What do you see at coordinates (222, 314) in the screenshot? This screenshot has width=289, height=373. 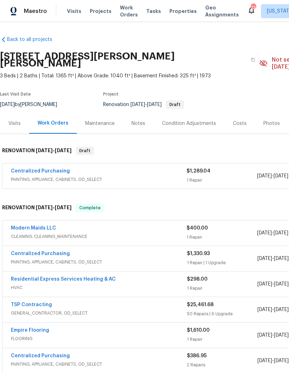 I see `div: 50 Repairs | 6 Upgrade` at bounding box center [222, 314].